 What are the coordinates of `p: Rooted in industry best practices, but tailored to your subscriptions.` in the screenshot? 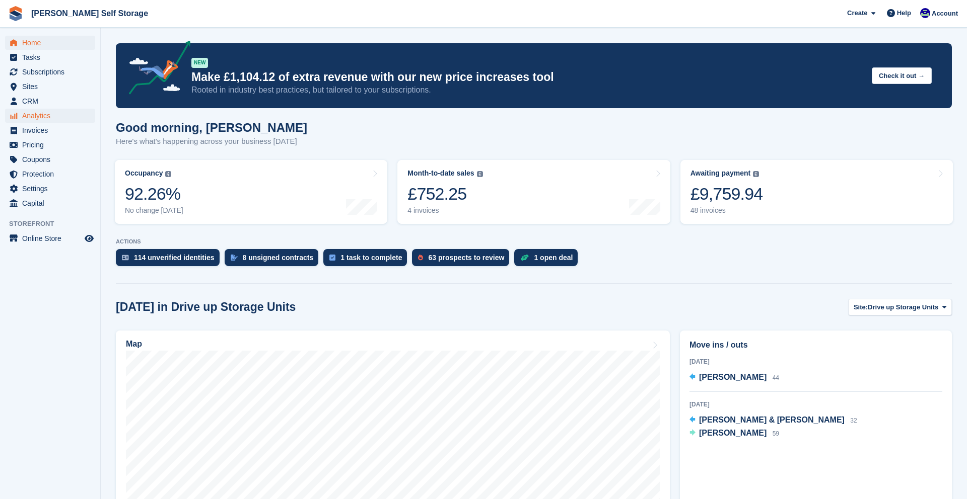 It's located at (527, 90).